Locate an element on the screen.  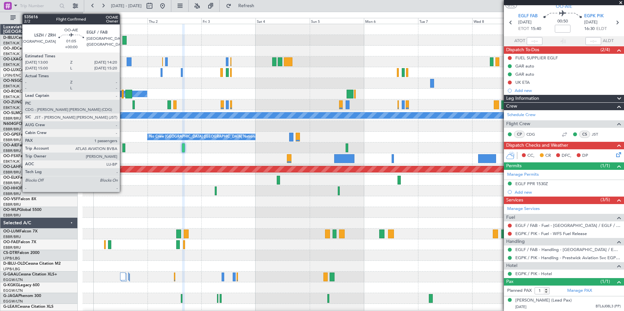
span: G-KGKG is located at coordinates (11, 286).